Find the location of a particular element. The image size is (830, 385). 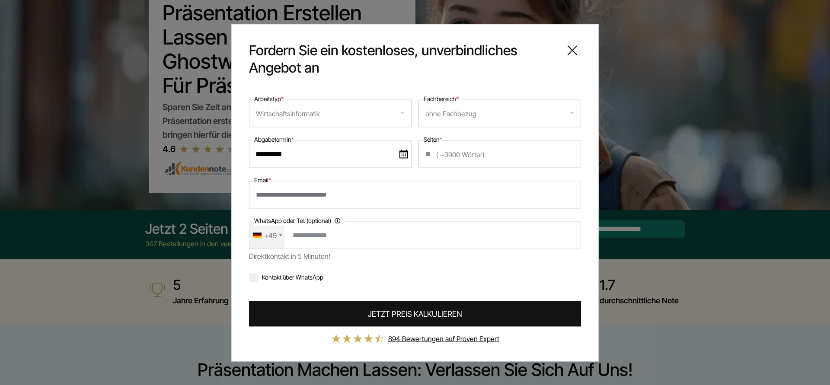

div: +49 is located at coordinates (270, 235).